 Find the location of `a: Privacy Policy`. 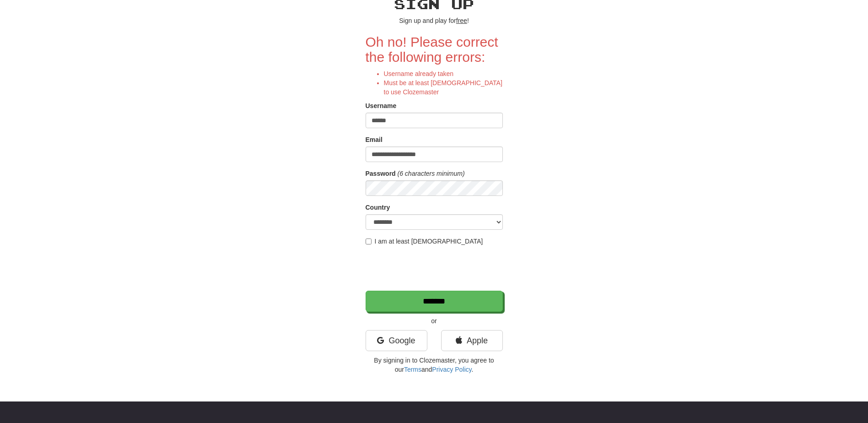

a: Privacy Policy is located at coordinates (452, 370).